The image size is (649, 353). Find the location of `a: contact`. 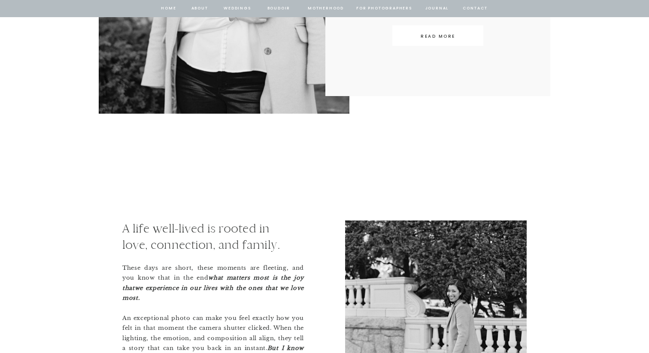

a: contact is located at coordinates (475, 9).